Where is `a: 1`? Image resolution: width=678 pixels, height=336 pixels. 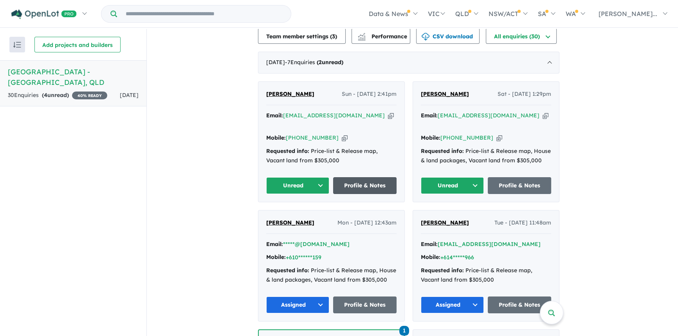 a: 1 is located at coordinates (404, 331).